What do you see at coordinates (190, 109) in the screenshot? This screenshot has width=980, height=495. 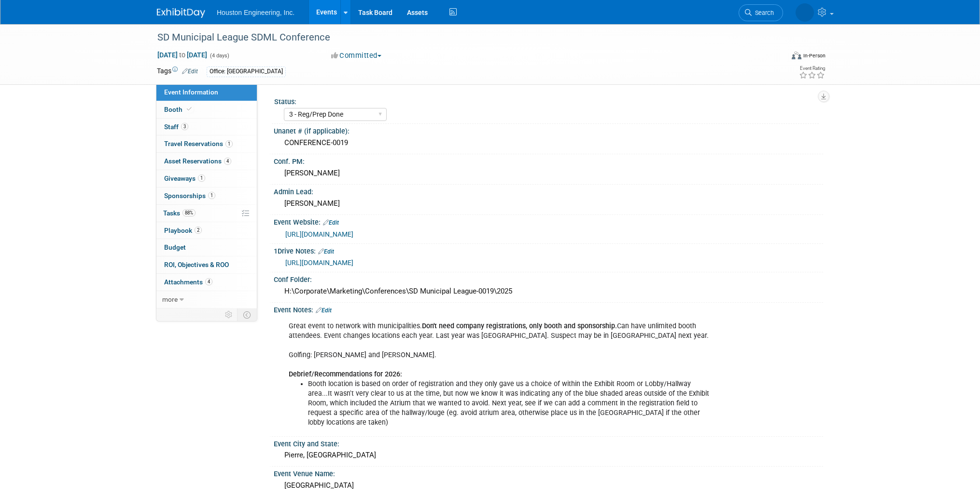 I see `i: Booth reservation complete` at bounding box center [190, 109].